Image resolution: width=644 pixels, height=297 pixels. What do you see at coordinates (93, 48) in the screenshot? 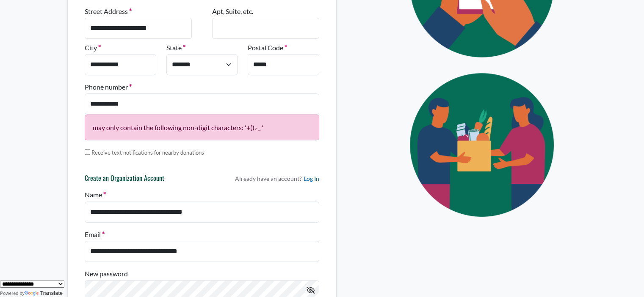
I see `label: City` at bounding box center [93, 48].